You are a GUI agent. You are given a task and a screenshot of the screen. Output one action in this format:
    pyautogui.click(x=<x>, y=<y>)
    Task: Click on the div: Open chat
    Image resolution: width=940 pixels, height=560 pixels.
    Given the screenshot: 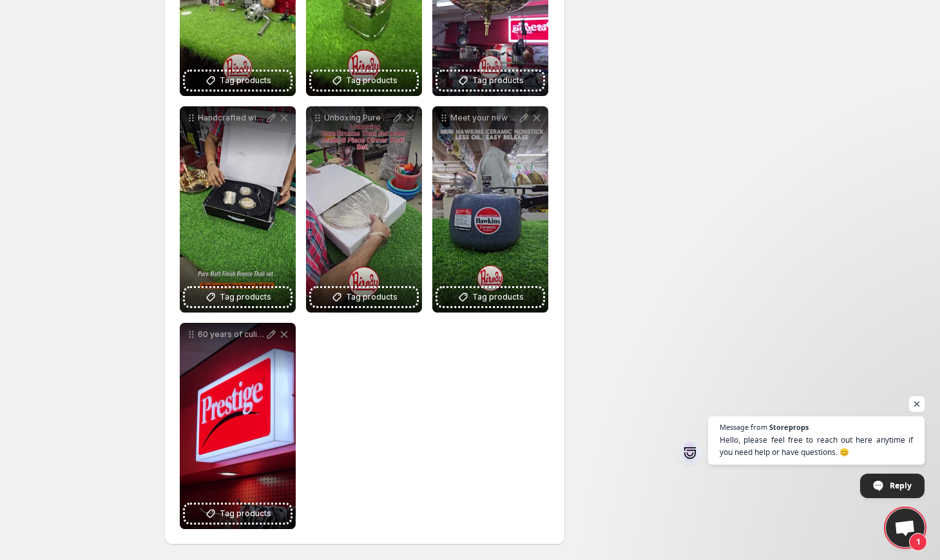 What is the action you would take?
    pyautogui.click(x=905, y=527)
    